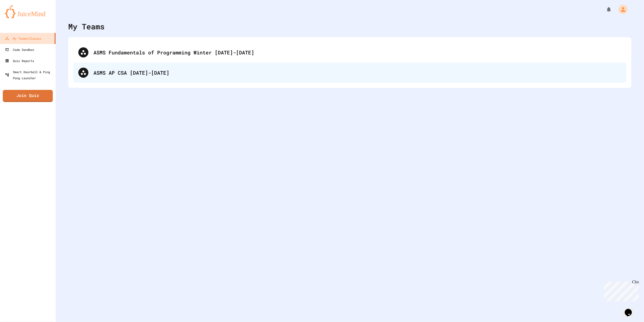  What do you see at coordinates (29, 75) in the screenshot?
I see `div: Smart Doorbell & Ping Pong Launcher` at bounding box center [29, 75].